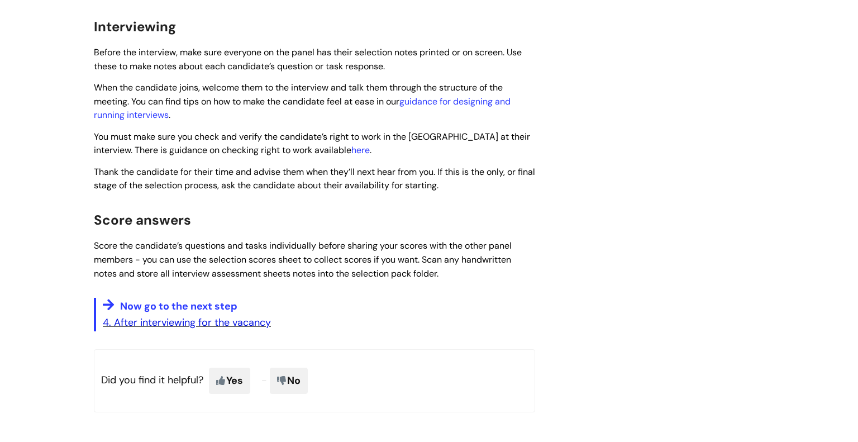 The image size is (858, 442). I want to click on span: When the candidate joins, welcome them to the interview and talk them through the structure of th..., so click(302, 101).